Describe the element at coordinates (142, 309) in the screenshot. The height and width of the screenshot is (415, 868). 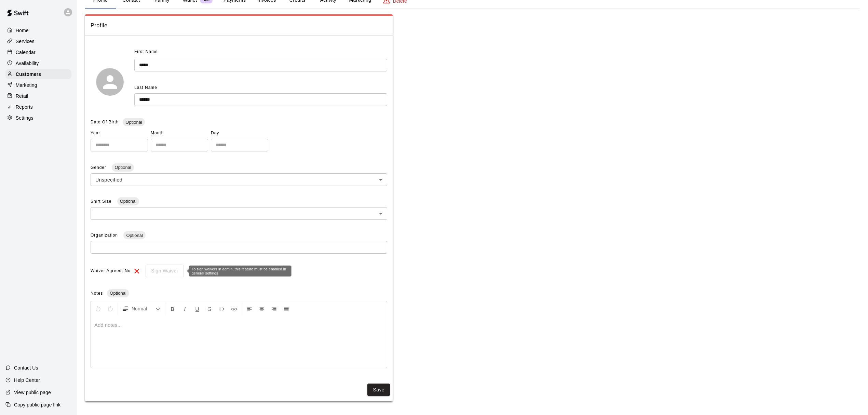
I see `button: Formatting Options` at that location.